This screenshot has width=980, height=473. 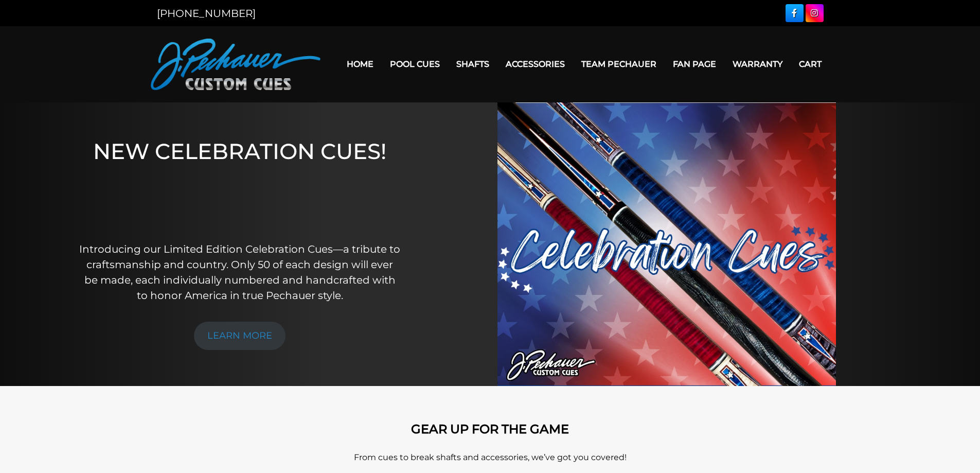 What do you see at coordinates (240, 183) in the screenshot?
I see `h1: NEW CELEBRATION CUES!` at bounding box center [240, 183].